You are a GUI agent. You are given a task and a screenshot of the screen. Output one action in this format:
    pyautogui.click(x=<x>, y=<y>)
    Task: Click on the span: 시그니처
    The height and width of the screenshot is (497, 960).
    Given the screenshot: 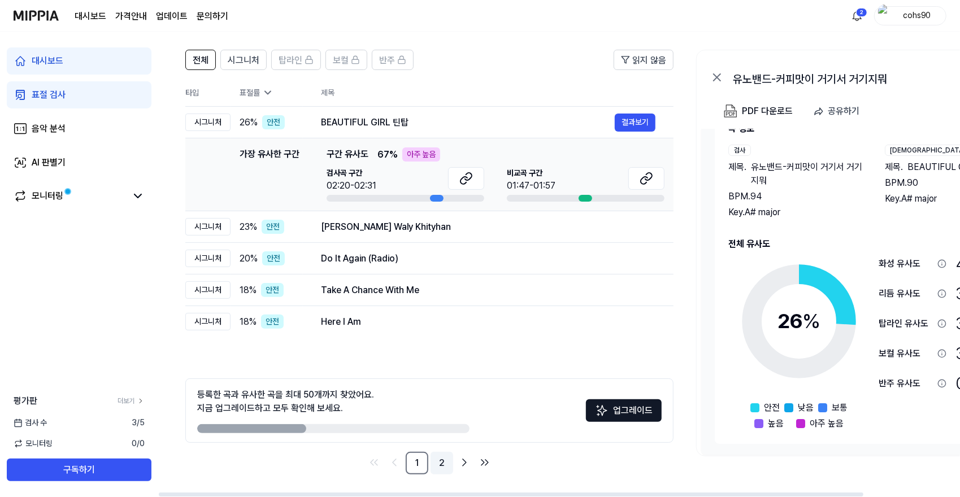 What is the action you would take?
    pyautogui.click(x=244, y=60)
    